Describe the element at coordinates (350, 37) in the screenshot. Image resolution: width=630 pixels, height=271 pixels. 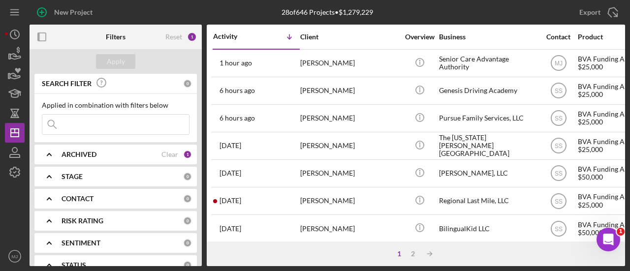
I see `div: Client` at that location.